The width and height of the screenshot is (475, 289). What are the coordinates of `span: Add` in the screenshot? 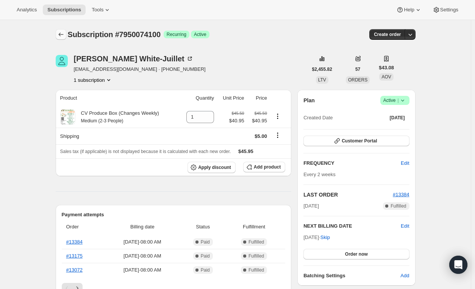 It's located at (404, 276).